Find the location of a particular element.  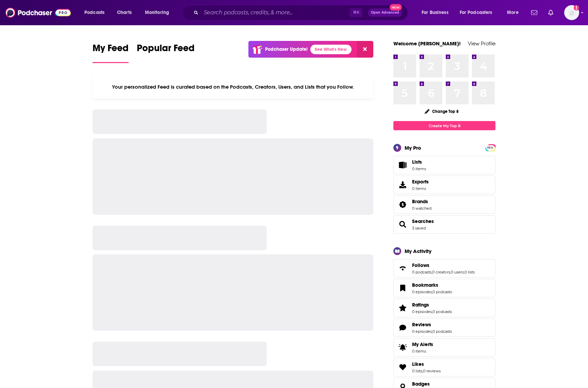

span: Open Advanced is located at coordinates (385, 13).